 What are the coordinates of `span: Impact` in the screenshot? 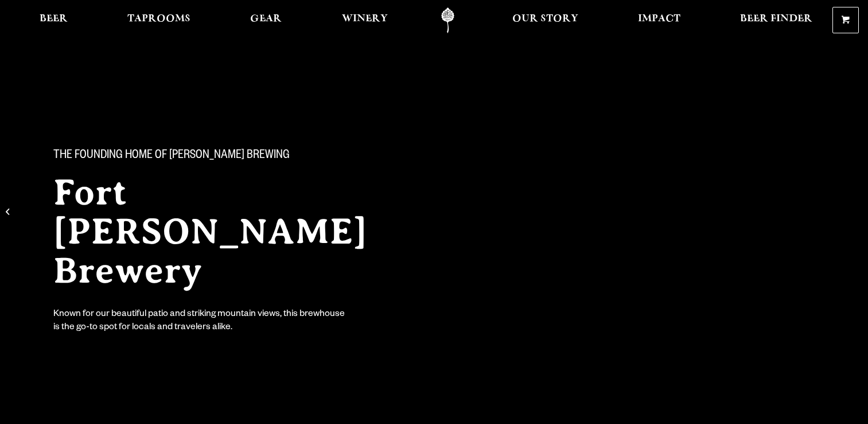 It's located at (659, 19).